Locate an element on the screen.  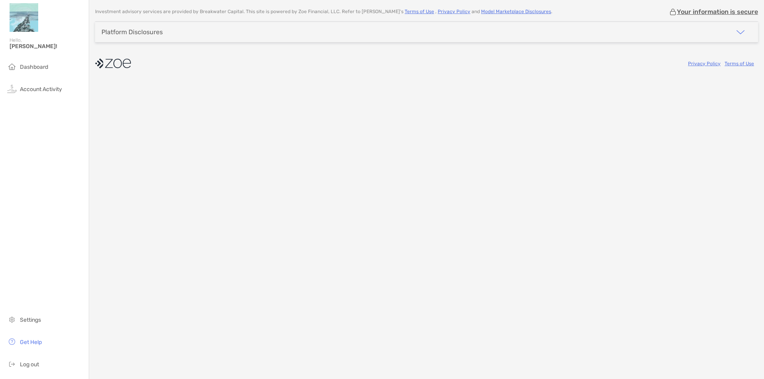
img: logout icon is located at coordinates (12, 364).